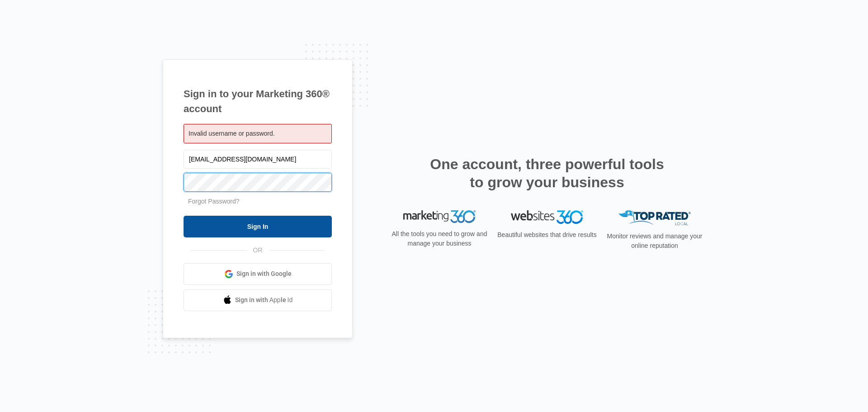  I want to click on input: Email, so click(258, 159).